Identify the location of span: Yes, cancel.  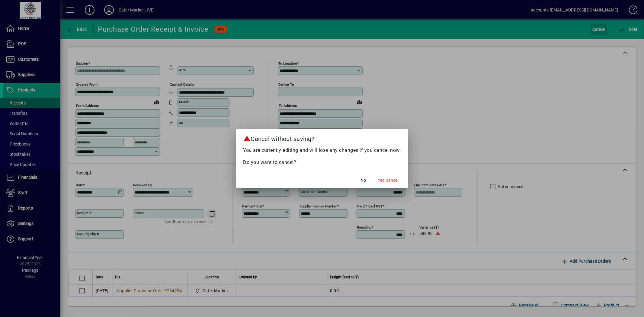
(388, 180).